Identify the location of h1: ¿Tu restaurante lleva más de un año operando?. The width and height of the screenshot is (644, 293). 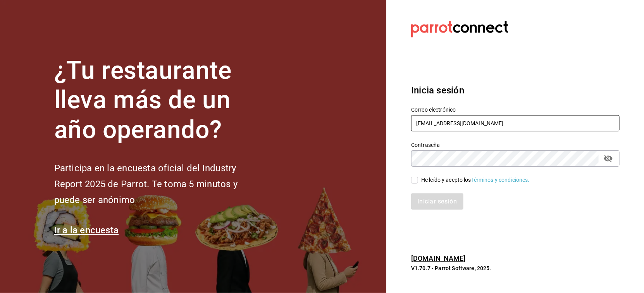
(159, 100).